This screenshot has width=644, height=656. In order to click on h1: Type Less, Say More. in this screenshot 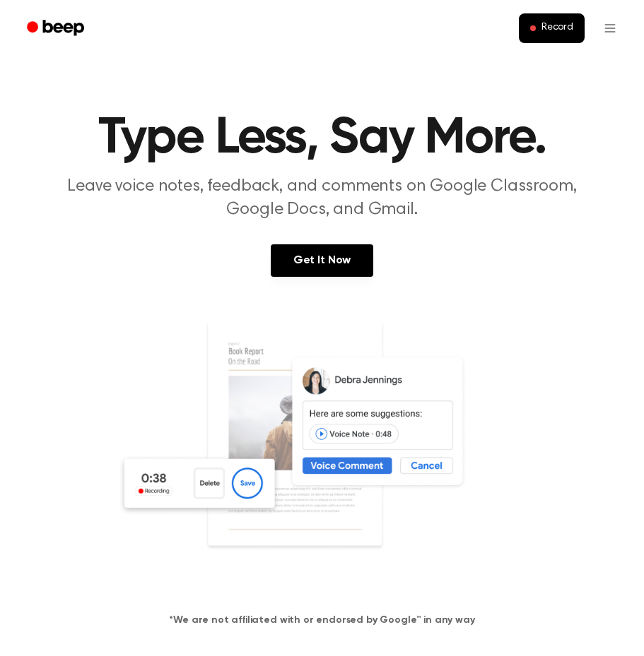, I will do `click(322, 139)`.